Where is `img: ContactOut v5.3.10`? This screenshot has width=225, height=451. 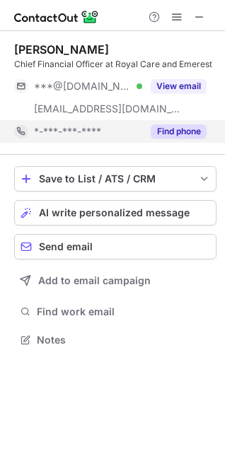
img: ContactOut v5.3.10 is located at coordinates (57, 17).